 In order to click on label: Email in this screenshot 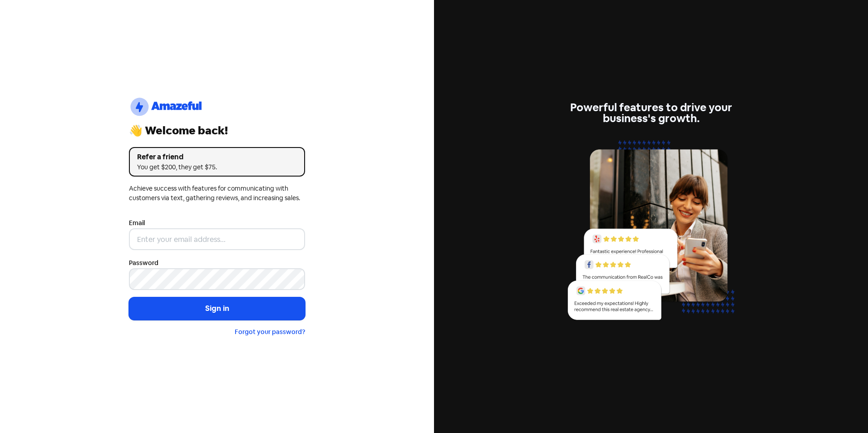, I will do `click(137, 223)`.